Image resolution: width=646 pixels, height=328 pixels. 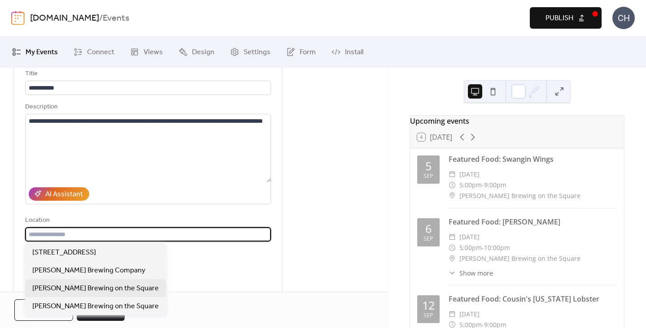 I want to click on span: Install, so click(x=354, y=52).